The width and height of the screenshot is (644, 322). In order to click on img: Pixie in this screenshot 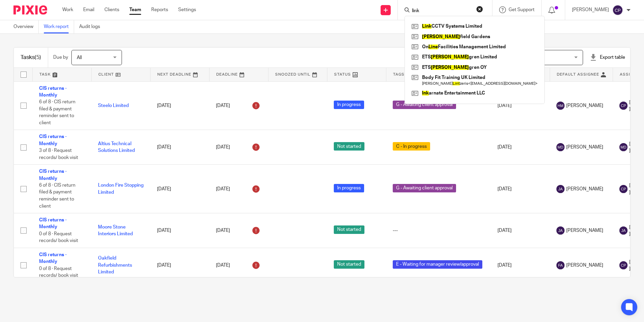, I will do `click(30, 10)`.